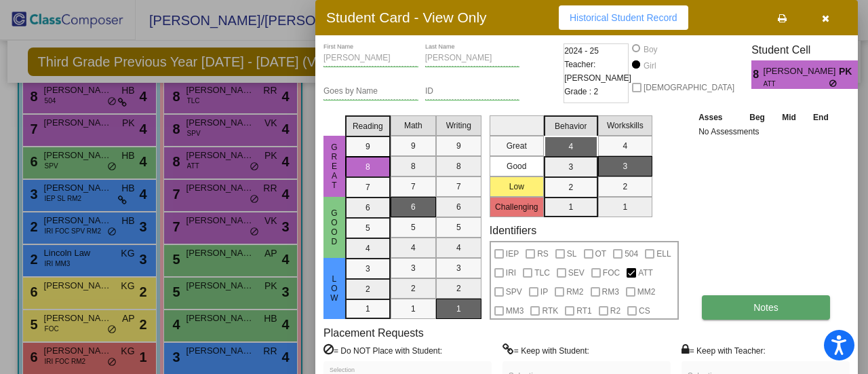 The width and height of the screenshot is (868, 374). What do you see at coordinates (542, 272) in the screenshot?
I see `span: TLC` at bounding box center [542, 272].